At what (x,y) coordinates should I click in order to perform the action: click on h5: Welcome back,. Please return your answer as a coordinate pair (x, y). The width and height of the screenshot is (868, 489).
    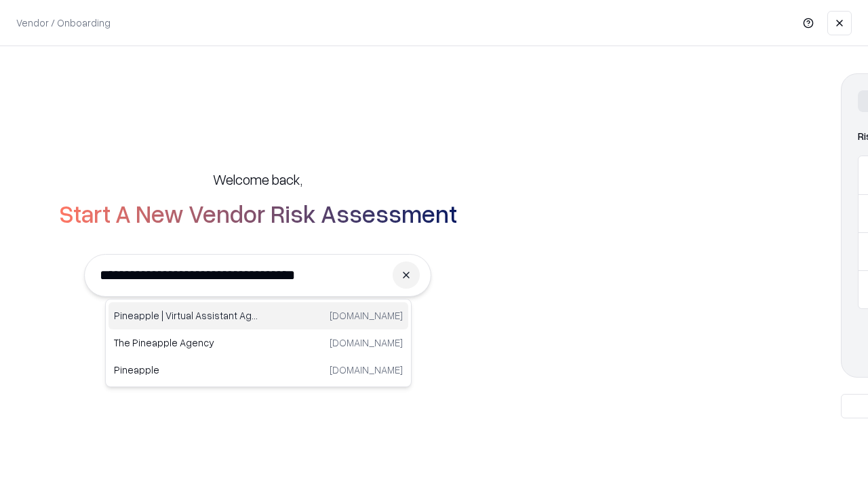
    Looking at the image, I should click on (258, 180).